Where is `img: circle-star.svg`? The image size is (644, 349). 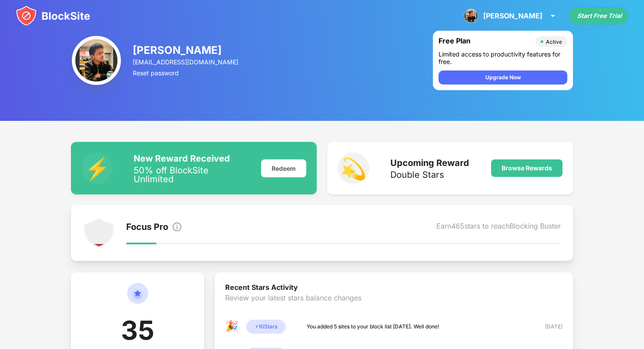 img: circle-star.svg is located at coordinates (137, 299).